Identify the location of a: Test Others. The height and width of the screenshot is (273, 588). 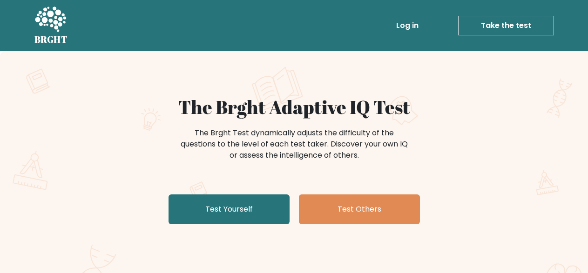
(359, 209).